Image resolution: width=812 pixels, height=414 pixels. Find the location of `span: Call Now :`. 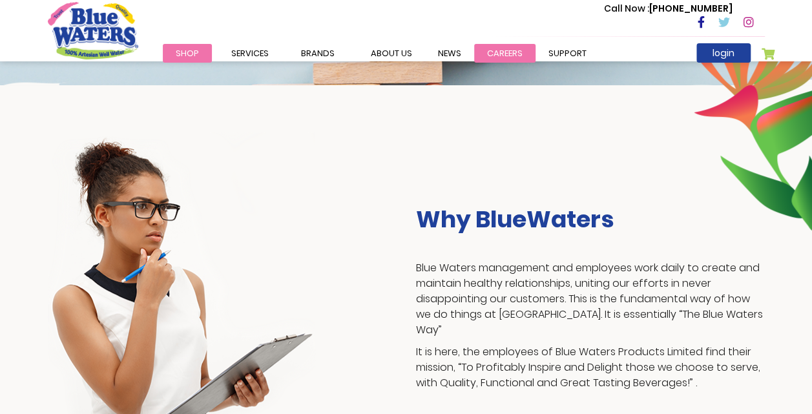

span: Call Now : is located at coordinates (626, 8).